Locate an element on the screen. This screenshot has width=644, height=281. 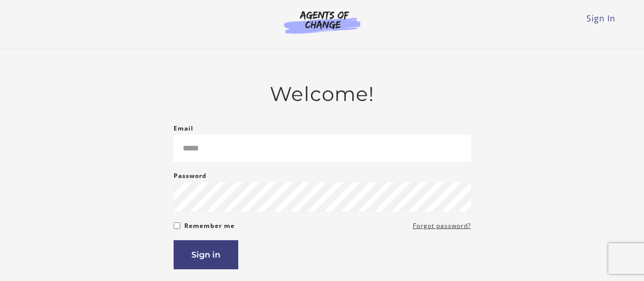
h2: Welcome! is located at coordinates (322, 94).